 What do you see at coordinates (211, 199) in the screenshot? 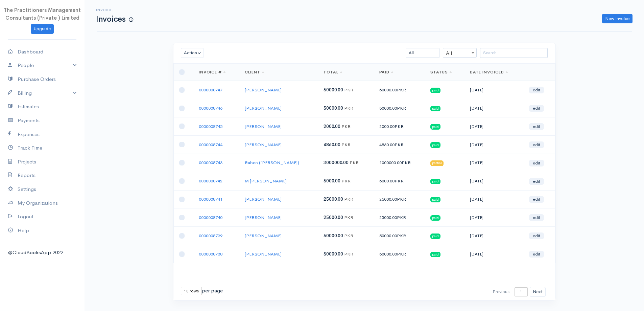
I see `a: 0000008741` at bounding box center [211, 199].